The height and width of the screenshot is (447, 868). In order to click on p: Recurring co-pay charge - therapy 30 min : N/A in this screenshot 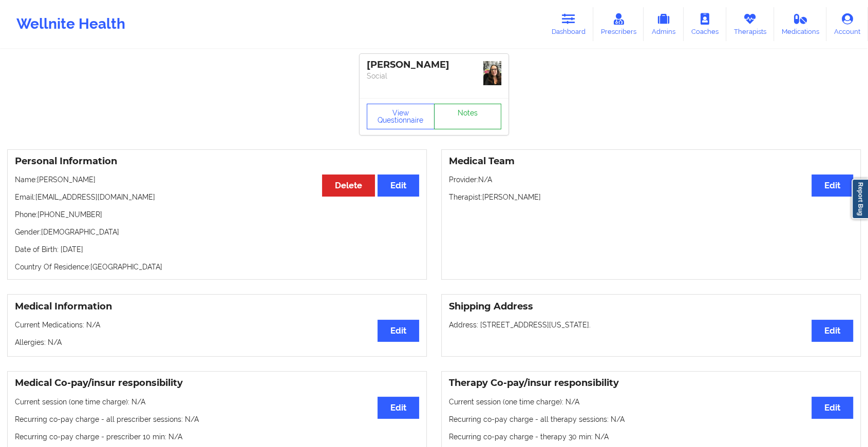, I will do `click(650, 436)`.